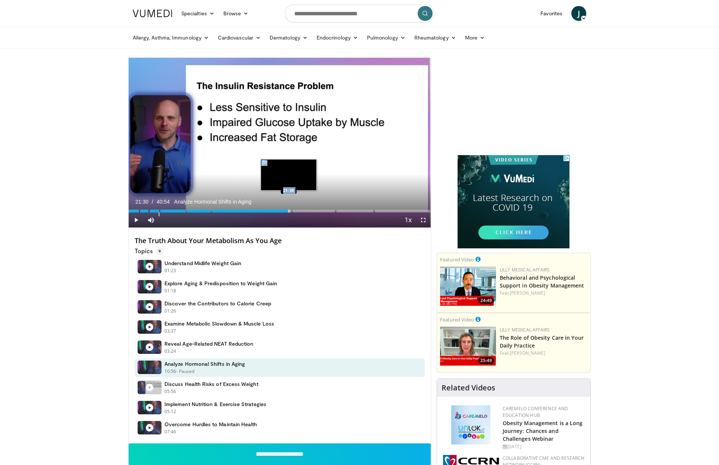 The image size is (719, 465). Describe the element at coordinates (468, 286) in the screenshot. I see `a: 24:49` at that location.